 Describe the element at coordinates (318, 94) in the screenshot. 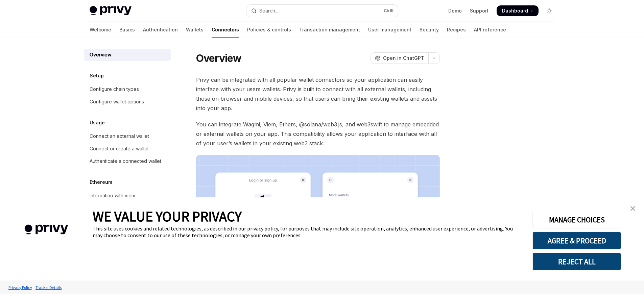

I see `span: Privy can be integrated with all popular wallet connectors so your application can easily interfa...` at that location.